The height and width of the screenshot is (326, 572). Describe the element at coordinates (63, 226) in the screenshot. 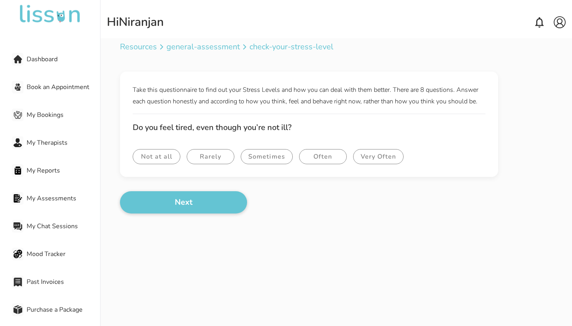

I see `span: My Chat Sessions` at that location.